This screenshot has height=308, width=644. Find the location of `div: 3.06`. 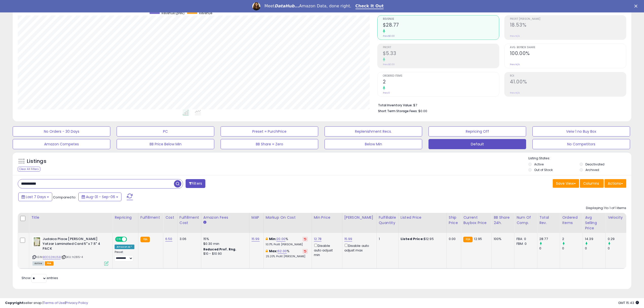

div: 3.06 is located at coordinates (188, 239).